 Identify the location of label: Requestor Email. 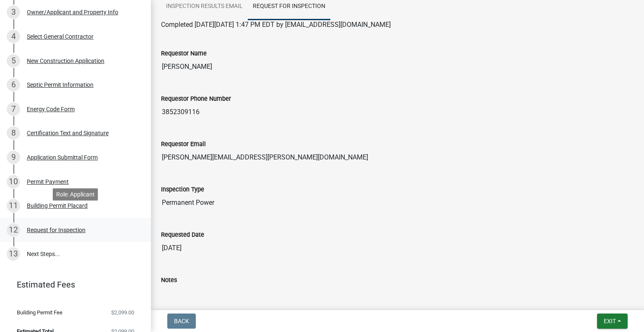
(183, 144).